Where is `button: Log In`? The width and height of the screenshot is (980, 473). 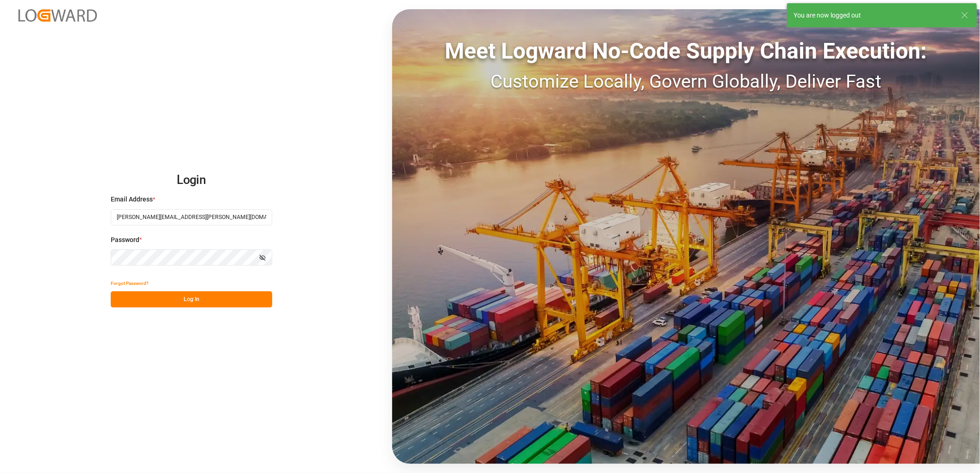
button: Log In is located at coordinates (191, 299).